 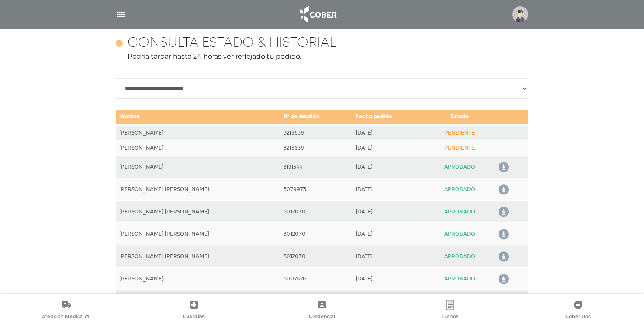 I want to click on span: Credencial, so click(x=322, y=317).